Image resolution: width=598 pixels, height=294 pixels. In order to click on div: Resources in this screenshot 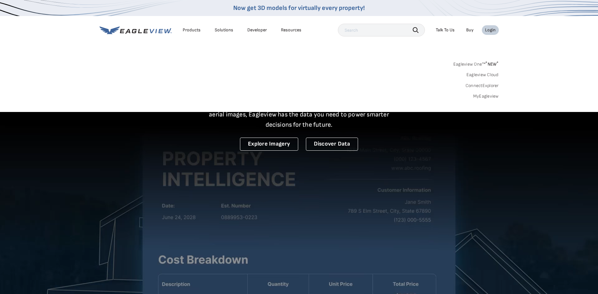, I will do `click(291, 30)`.